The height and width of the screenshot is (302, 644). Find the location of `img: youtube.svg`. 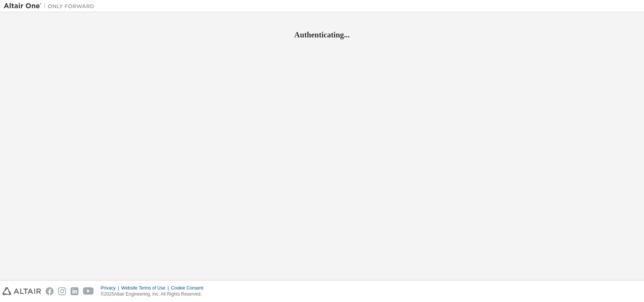

img: youtube.svg is located at coordinates (88, 291).